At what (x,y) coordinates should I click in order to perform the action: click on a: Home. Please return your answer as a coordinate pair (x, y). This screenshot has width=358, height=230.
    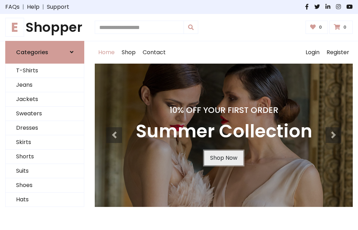
    Looking at the image, I should click on (106, 52).